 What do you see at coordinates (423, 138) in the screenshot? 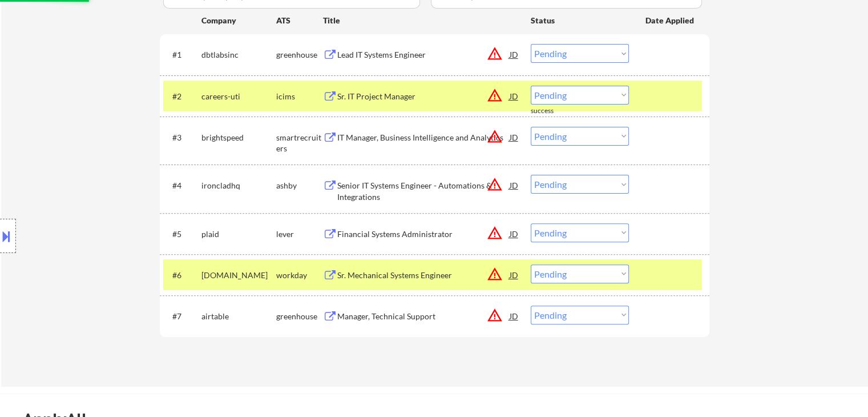
I see `div: IT Manager, Business Intelligence and Analytics` at bounding box center [423, 138].